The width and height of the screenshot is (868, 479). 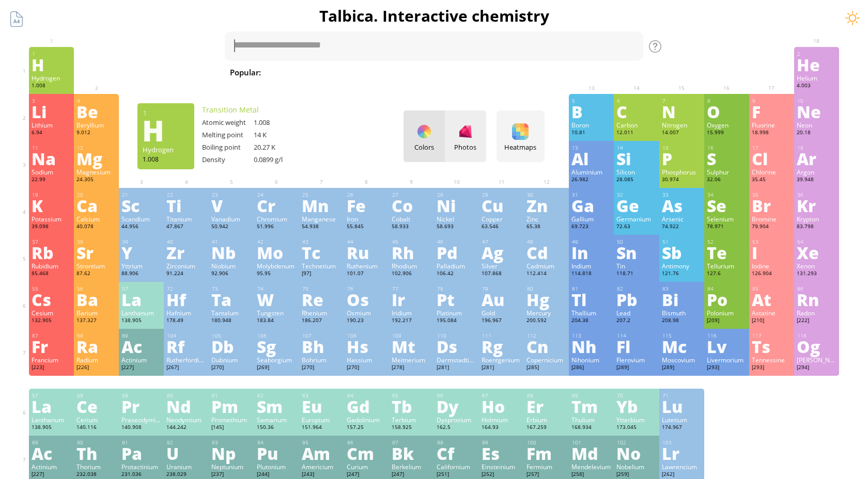 I want to click on div: 12, so click(x=97, y=147).